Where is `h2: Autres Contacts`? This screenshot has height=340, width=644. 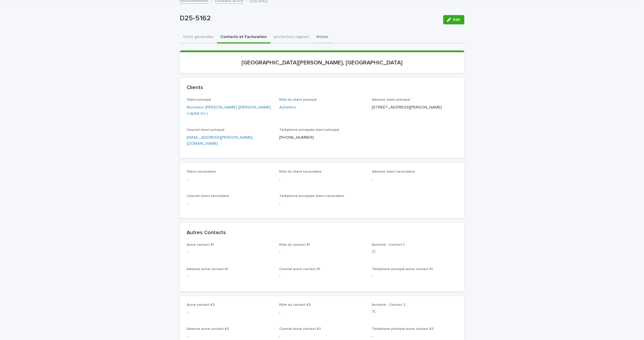 h2: Autres Contacts is located at coordinates (206, 233).